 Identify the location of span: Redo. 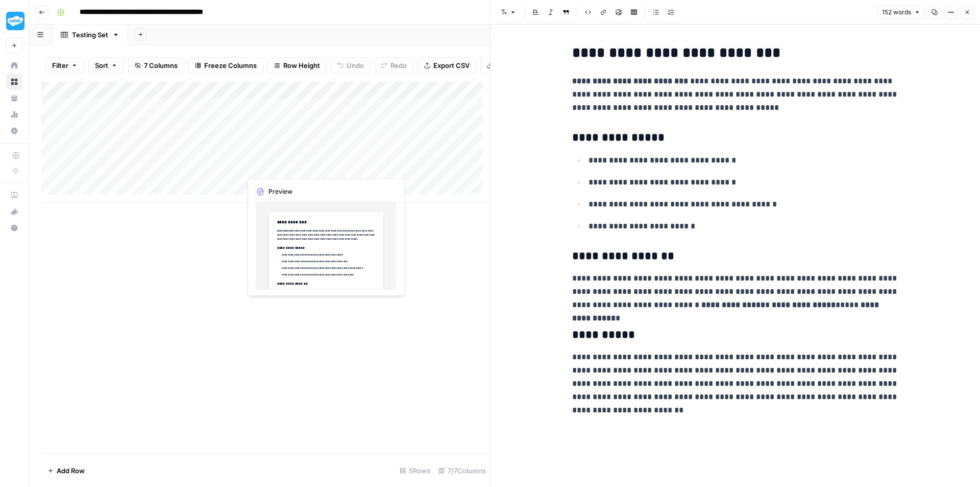
(399, 65).